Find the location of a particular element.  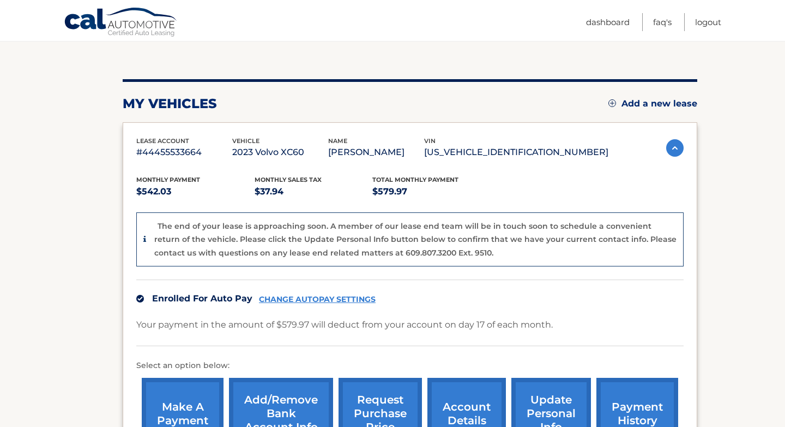

img: check.svg is located at coordinates (140, 298).